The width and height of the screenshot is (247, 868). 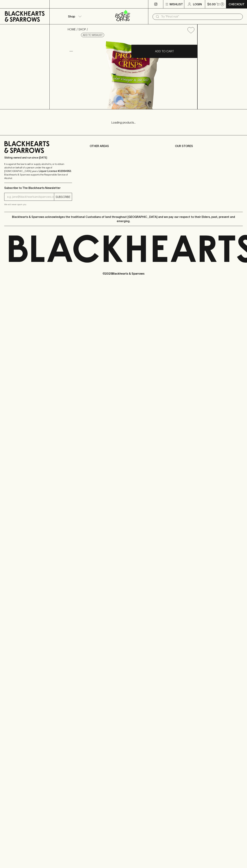 What do you see at coordinates (223, 4) in the screenshot?
I see `p: 0` at bounding box center [223, 4].